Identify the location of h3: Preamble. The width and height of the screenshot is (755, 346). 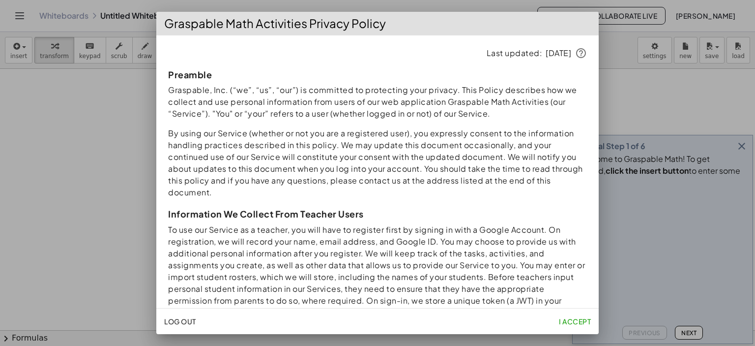
(378, 74).